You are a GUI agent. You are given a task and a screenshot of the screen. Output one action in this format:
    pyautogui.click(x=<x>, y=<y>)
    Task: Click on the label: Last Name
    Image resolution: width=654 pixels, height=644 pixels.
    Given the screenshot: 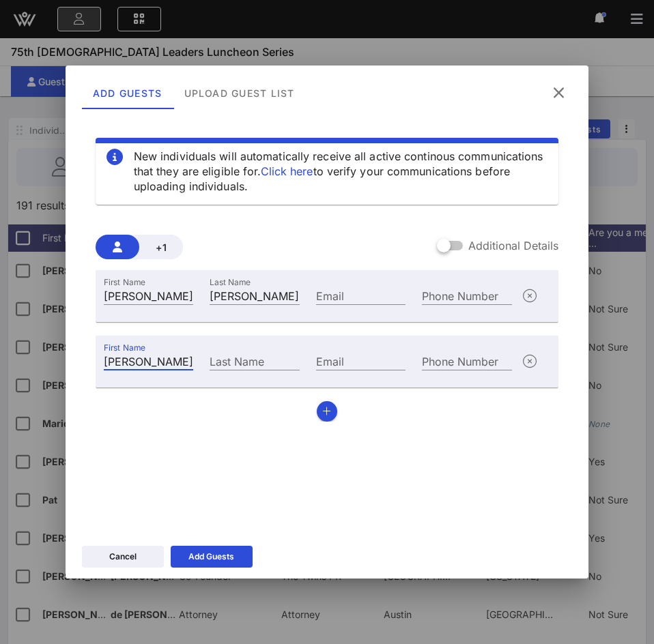 What is the action you would take?
    pyautogui.click(x=230, y=282)
    